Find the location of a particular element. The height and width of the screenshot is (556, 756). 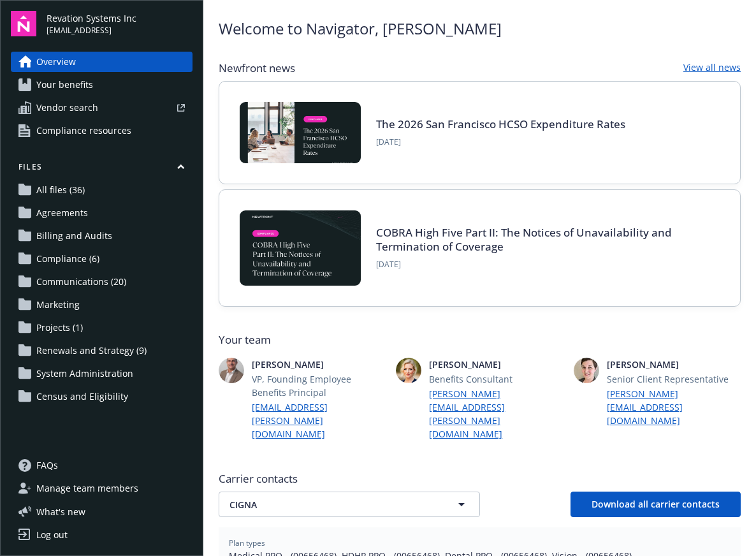

a: Communications (20) is located at coordinates (102, 282).